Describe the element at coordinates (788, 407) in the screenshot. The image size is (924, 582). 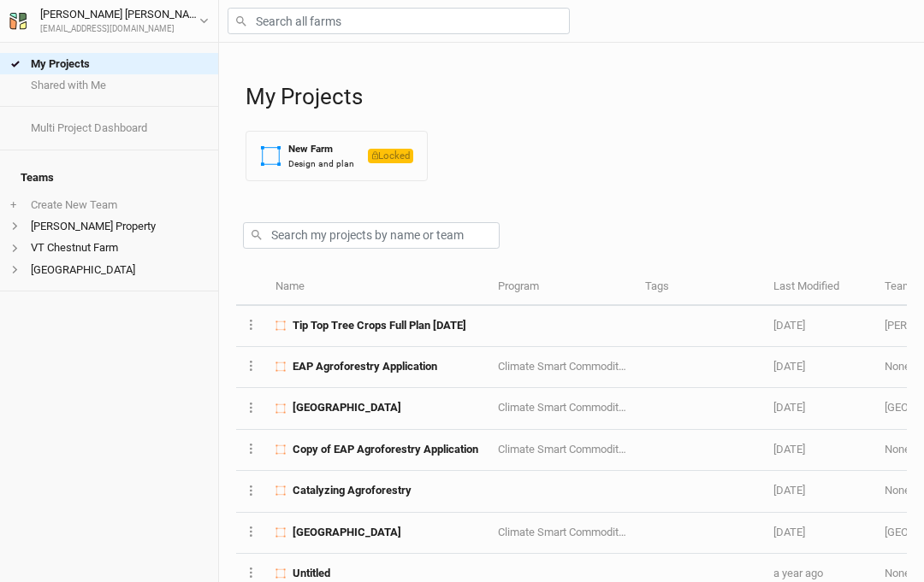
I see `span: Mar 8, 2025 12:11 PM` at that location.